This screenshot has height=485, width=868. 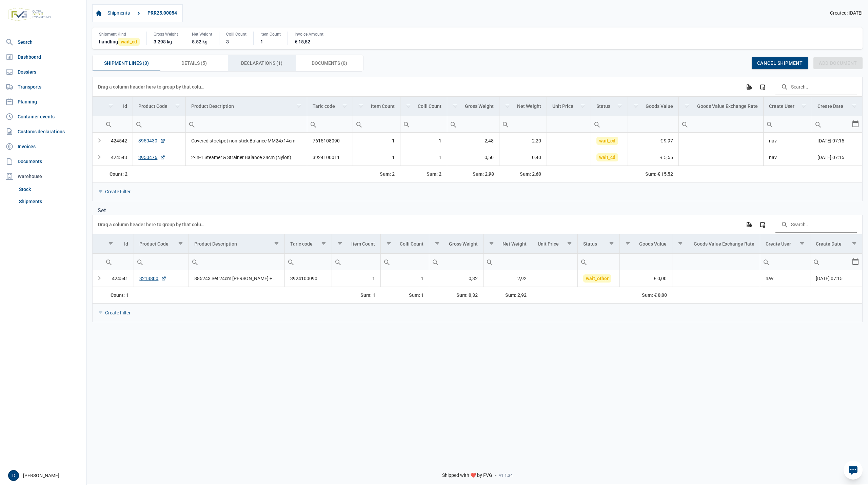 I want to click on div: Create Filter, so click(x=118, y=313).